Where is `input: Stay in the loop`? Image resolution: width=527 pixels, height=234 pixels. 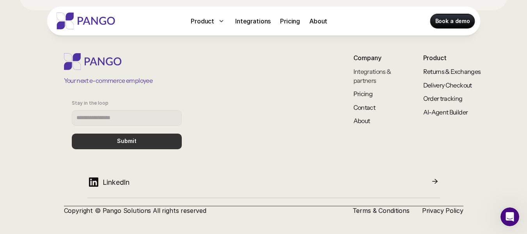
input: Stay in the loop is located at coordinates (127, 118).